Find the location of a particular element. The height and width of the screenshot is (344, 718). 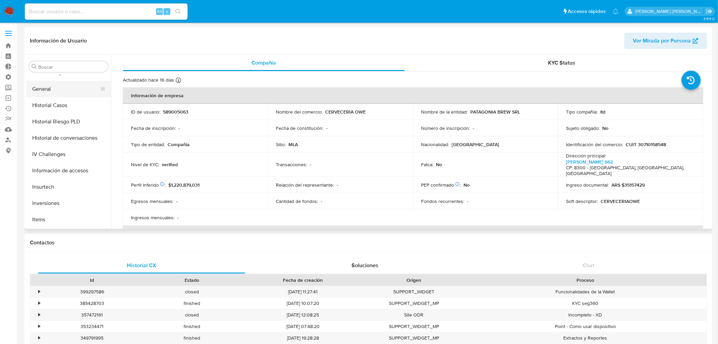

button: Buscar is located at coordinates (34, 67).